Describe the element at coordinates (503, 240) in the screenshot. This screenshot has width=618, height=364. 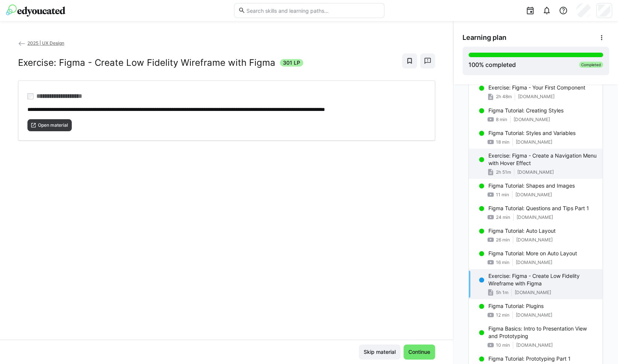
I see `span: 26 min` at that location.